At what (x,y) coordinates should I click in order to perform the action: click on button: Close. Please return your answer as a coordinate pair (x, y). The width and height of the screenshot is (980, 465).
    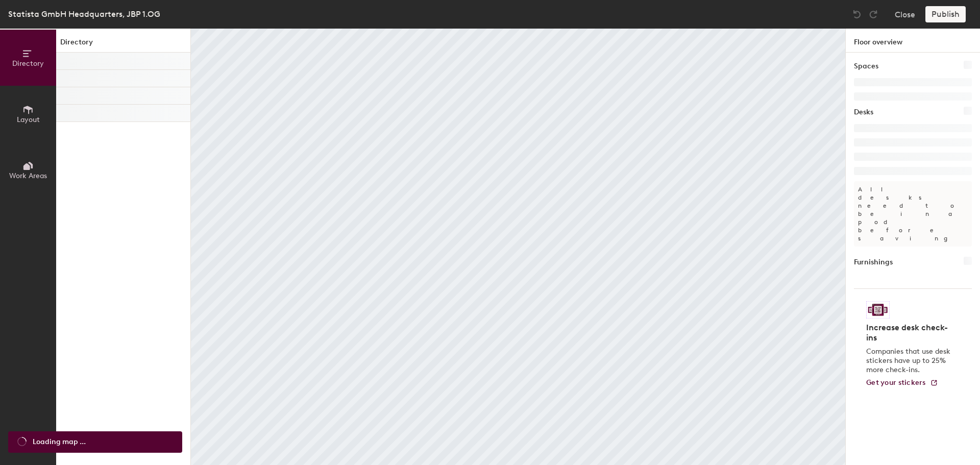
    Looking at the image, I should click on (905, 14).